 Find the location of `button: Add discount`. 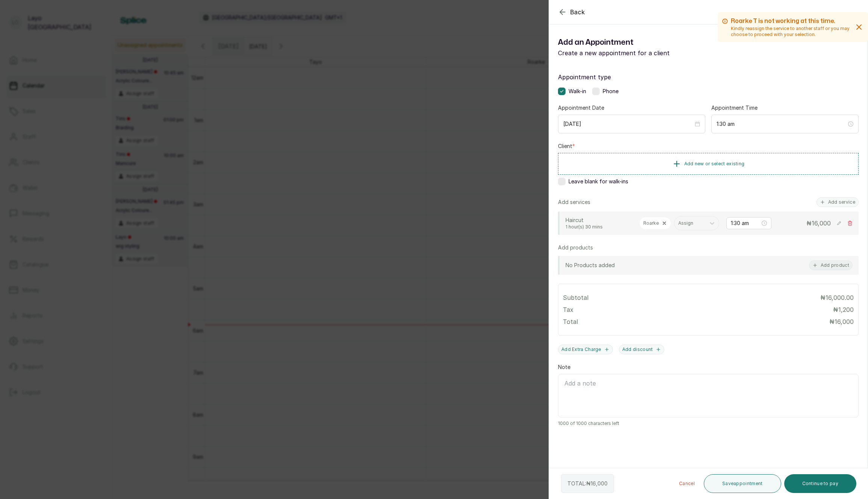

button: Add discount is located at coordinates (642, 349).